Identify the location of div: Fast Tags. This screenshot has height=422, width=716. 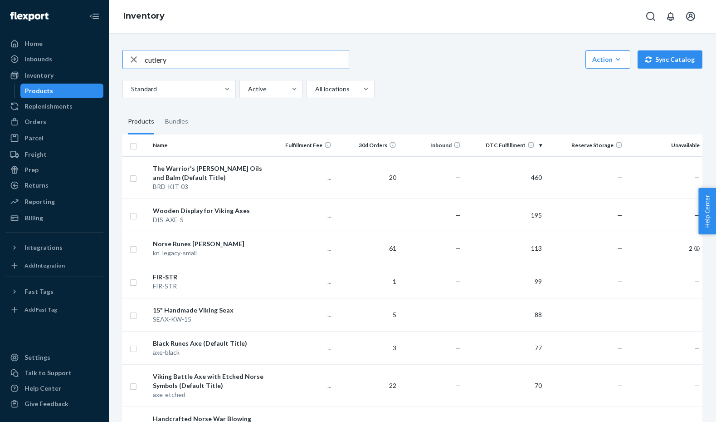
(39, 291).